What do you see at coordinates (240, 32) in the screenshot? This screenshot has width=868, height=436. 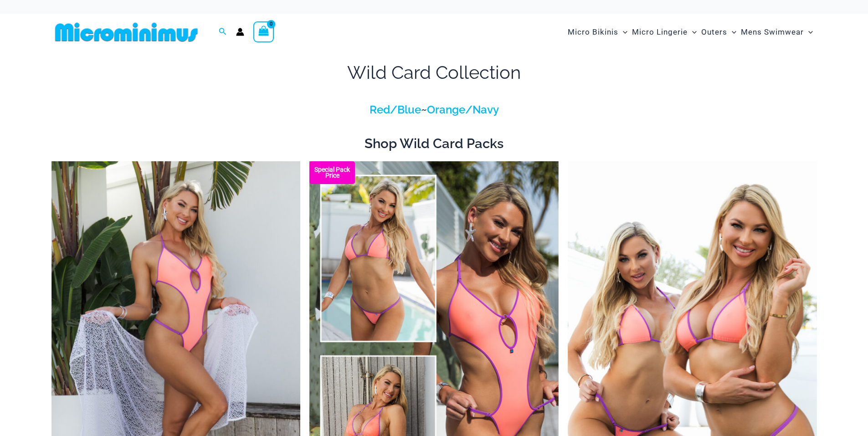 I see `a: Account icon link` at bounding box center [240, 32].